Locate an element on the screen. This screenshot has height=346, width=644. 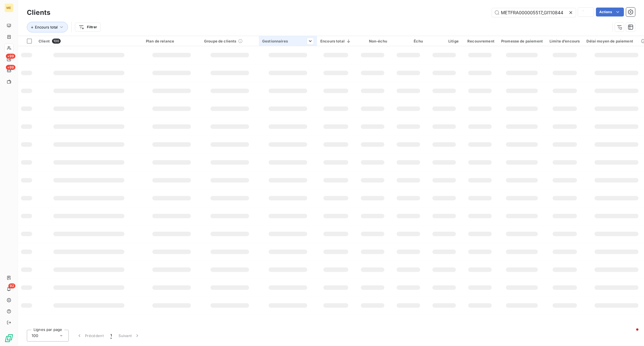
div: Gestionnaires is located at coordinates (288, 41).